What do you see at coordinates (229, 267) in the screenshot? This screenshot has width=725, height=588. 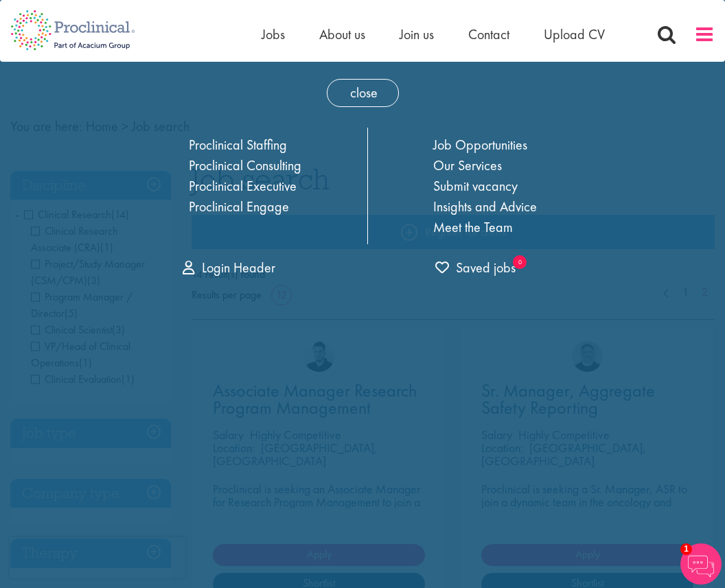 I see `a: Login Header` at bounding box center [229, 267].